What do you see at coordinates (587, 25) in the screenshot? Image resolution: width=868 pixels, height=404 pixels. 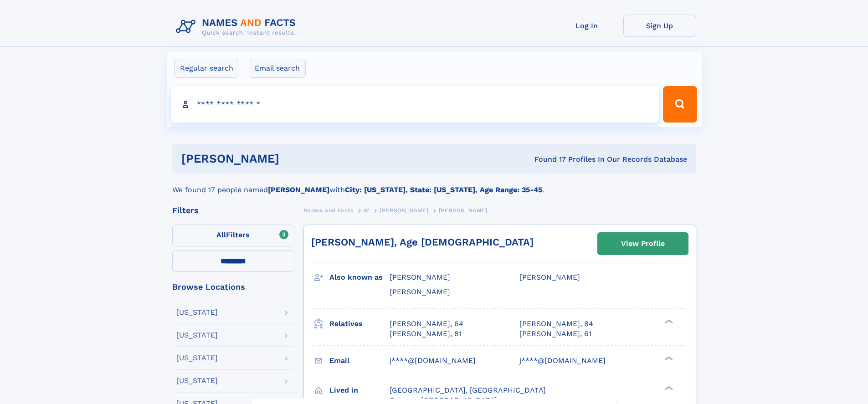 I see `a: Log In` at bounding box center [587, 25].